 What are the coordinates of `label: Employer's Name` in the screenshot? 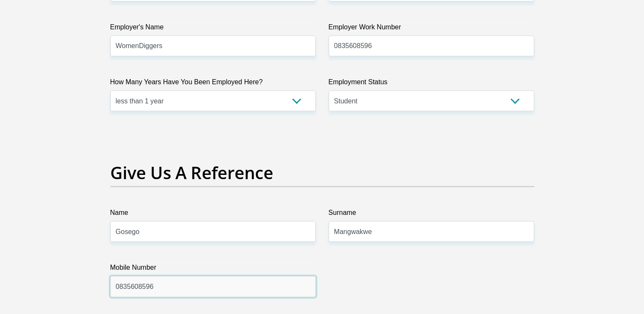 It's located at (213, 29).